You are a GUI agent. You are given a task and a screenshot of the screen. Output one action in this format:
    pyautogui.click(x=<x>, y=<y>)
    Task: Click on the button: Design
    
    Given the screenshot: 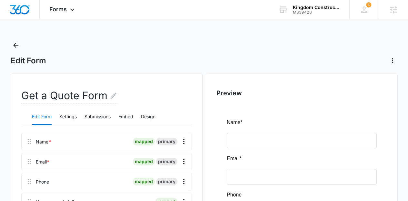 What is the action you would take?
    pyautogui.click(x=148, y=117)
    